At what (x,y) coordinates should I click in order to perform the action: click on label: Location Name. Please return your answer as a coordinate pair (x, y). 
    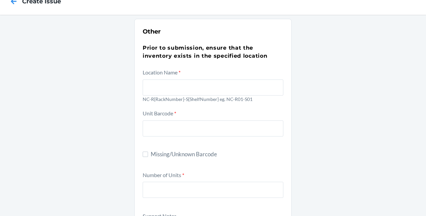
    Looking at the image, I should click on (161, 72).